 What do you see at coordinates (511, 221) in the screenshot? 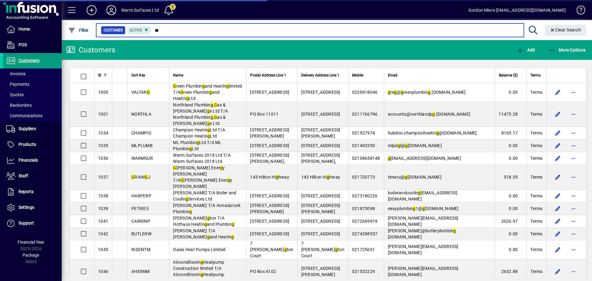
I see `td: 2026.97` at bounding box center [511, 221].